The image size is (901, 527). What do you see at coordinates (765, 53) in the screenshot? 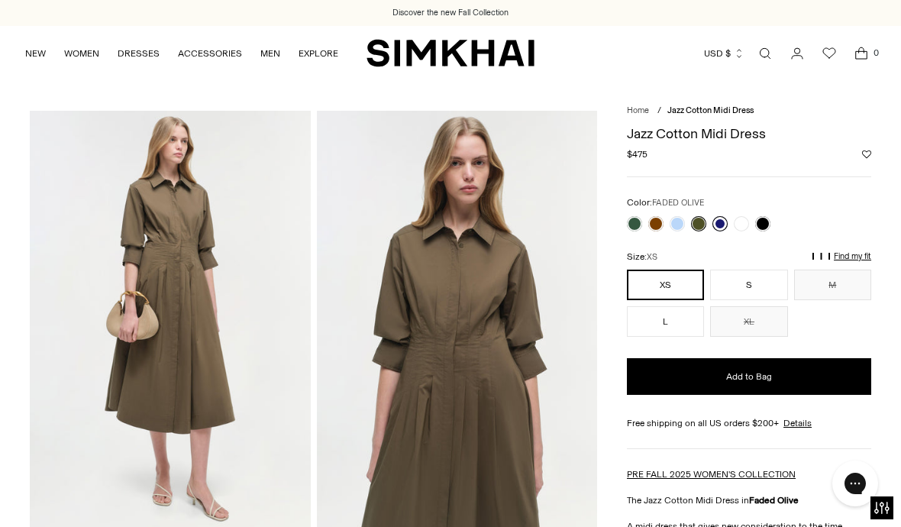
I see `a: Open search modal` at bounding box center [765, 53].